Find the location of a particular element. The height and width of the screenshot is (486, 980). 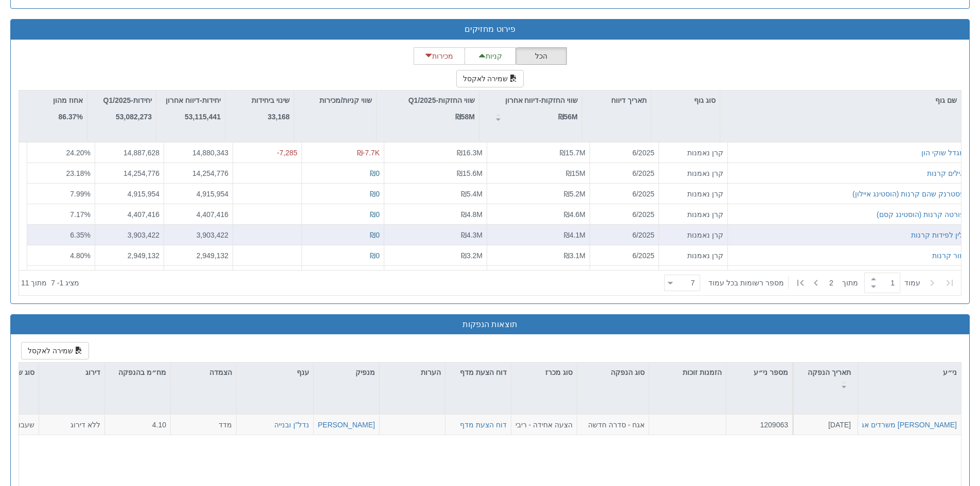

h3: תוצאות הנפקות is located at coordinates (490, 325).